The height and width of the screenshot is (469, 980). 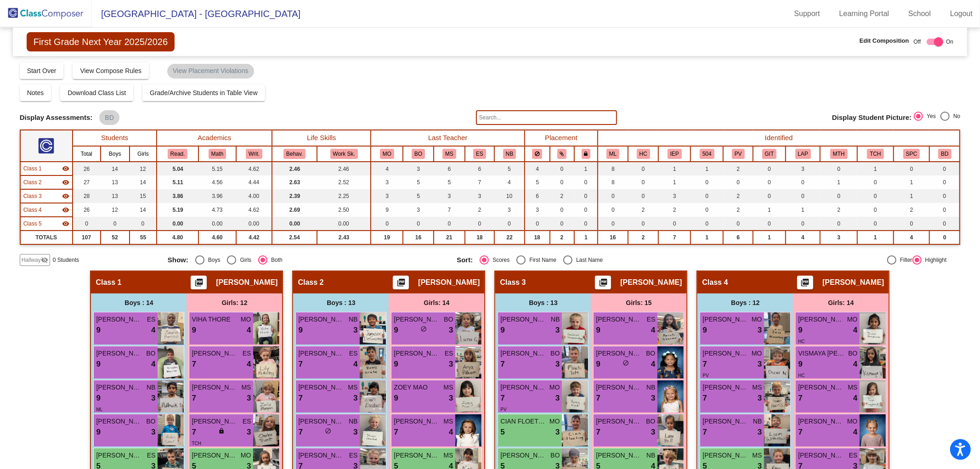 What do you see at coordinates (275, 260) in the screenshot?
I see `div: Both` at bounding box center [275, 260].